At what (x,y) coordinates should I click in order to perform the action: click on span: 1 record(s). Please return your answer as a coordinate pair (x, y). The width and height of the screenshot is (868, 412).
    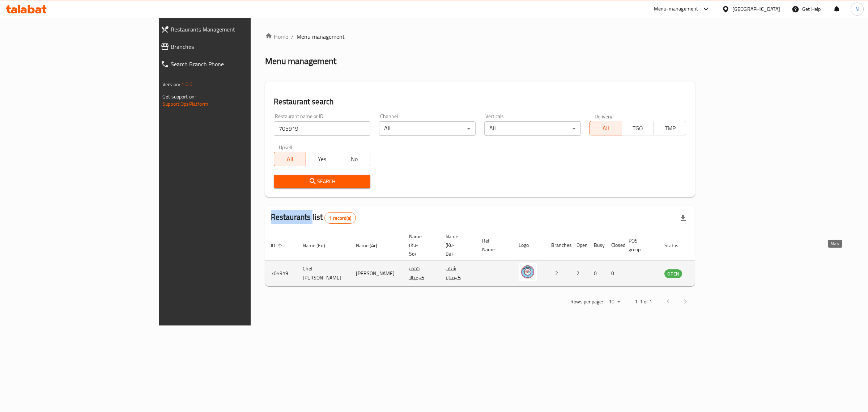
    Looking at the image, I should click on (340, 218).